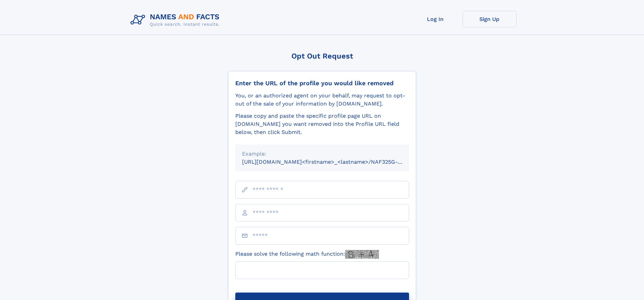 The height and width of the screenshot is (300, 644). Describe the element at coordinates (177, 20) in the screenshot. I see `img: Logo Names and Facts` at that location.